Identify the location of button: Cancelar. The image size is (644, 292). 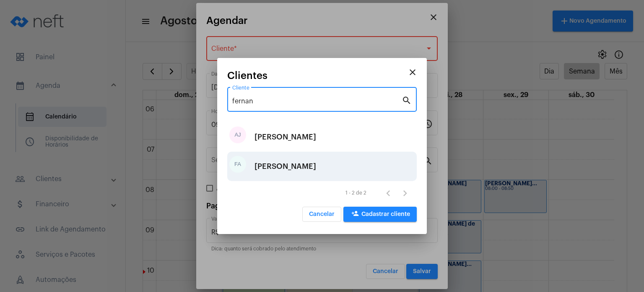
(322, 214).